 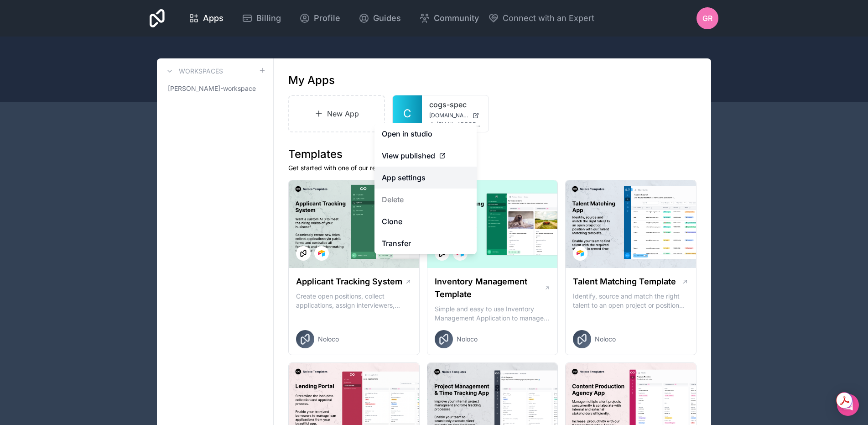 I want to click on h1: My Apps, so click(x=311, y=80).